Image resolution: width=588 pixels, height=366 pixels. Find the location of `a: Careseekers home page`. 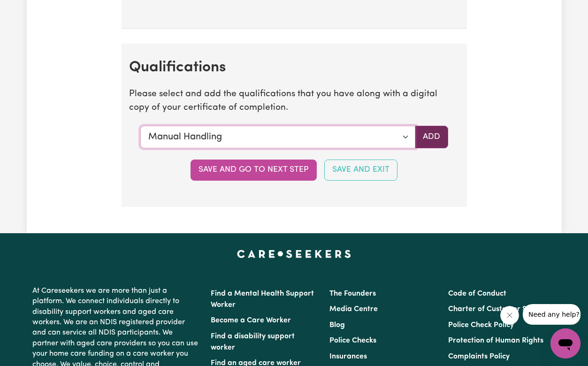

a: Careseekers home page is located at coordinates (294, 254).